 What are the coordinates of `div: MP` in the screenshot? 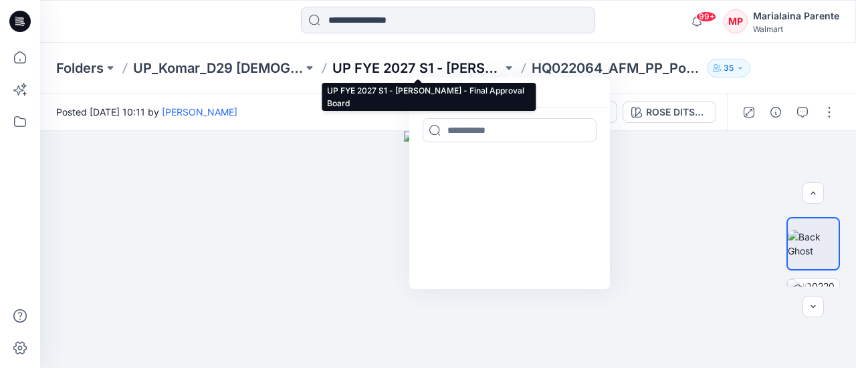 It's located at (735, 21).